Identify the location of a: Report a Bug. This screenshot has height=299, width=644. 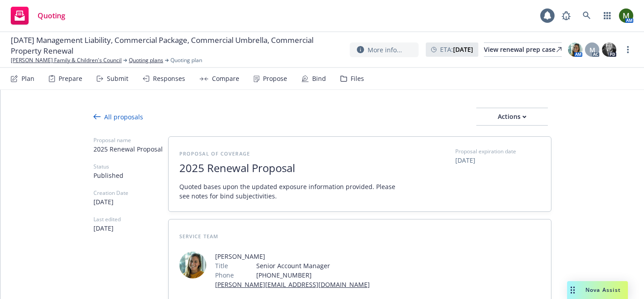
(566, 16).